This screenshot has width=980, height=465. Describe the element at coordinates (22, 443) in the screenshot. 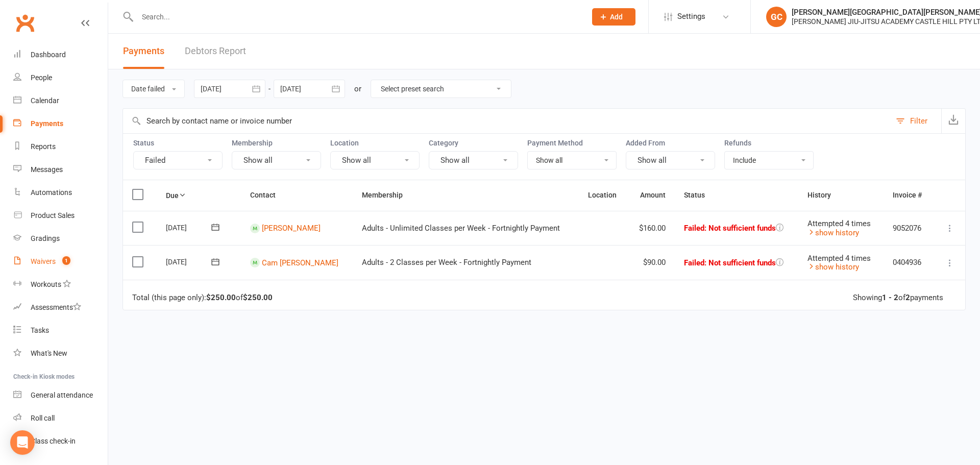

I see `div: Open Intercom Messenger` at that location.